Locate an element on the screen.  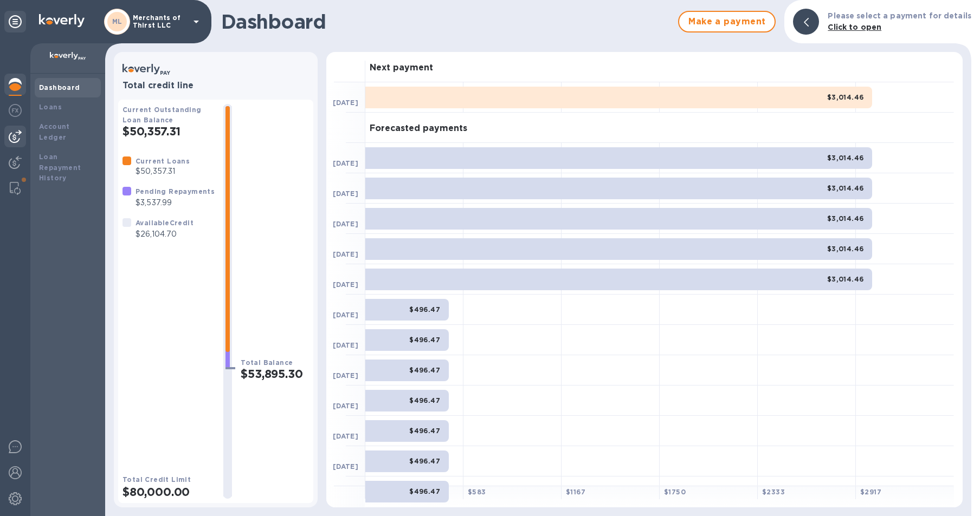
p: $3,537.99 is located at coordinates (175, 202).